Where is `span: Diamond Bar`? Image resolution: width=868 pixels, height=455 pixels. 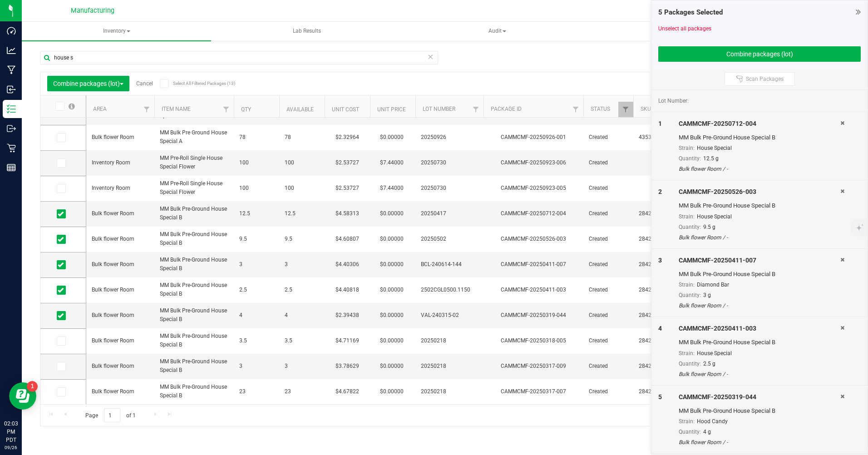 span: Diamond Bar is located at coordinates (713, 284).